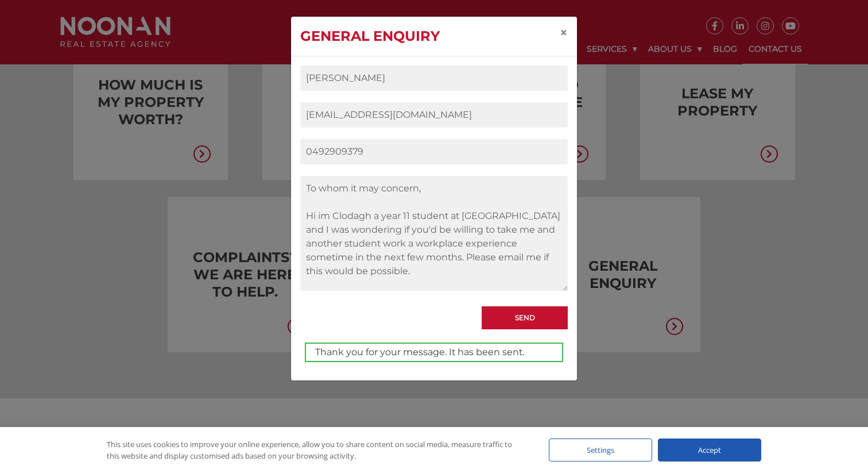 The height and width of the screenshot is (473, 868). I want to click on input: Send, so click(525, 318).